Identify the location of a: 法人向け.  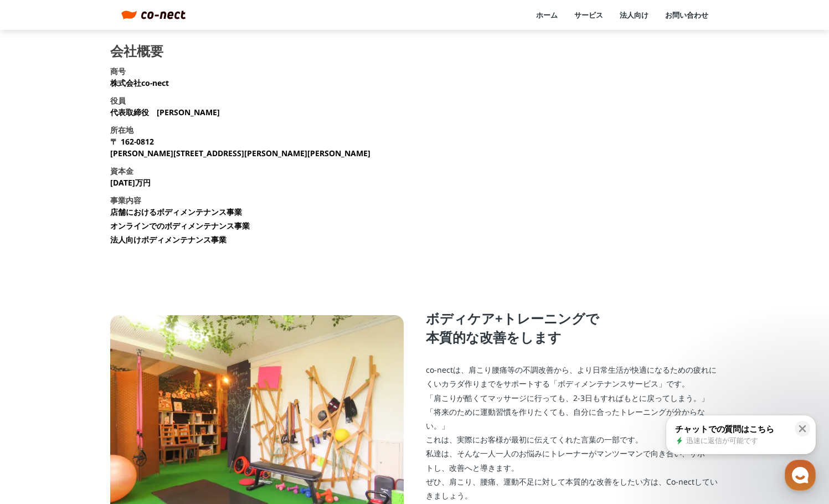
(634, 15).